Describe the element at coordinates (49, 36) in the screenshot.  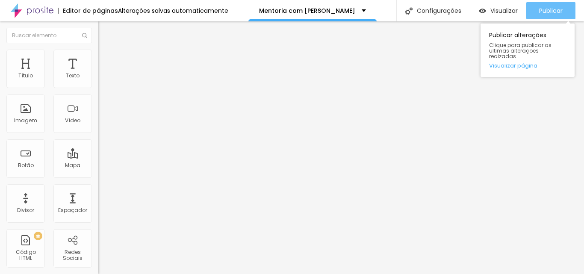
I see `input: Buscar elemento` at that location.